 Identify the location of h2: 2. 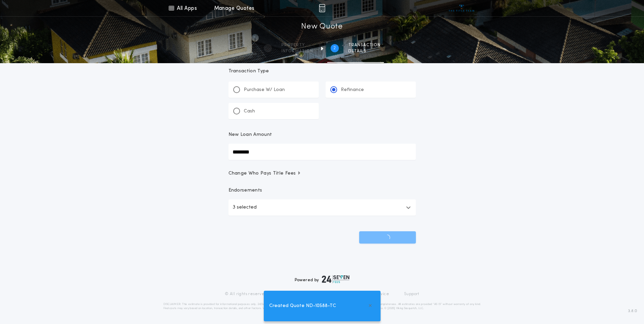
(334, 48).